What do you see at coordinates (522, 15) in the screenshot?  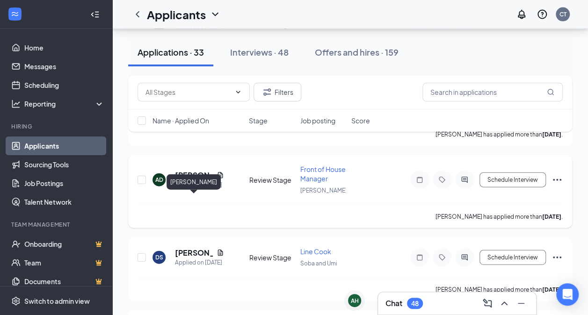 I see `svg: Notifications` at bounding box center [522, 15].